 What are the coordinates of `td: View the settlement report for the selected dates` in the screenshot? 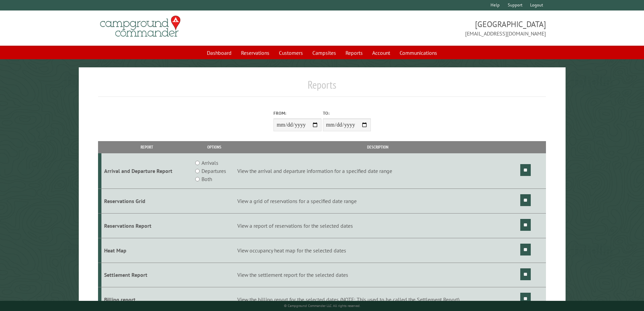 It's located at (378, 275).